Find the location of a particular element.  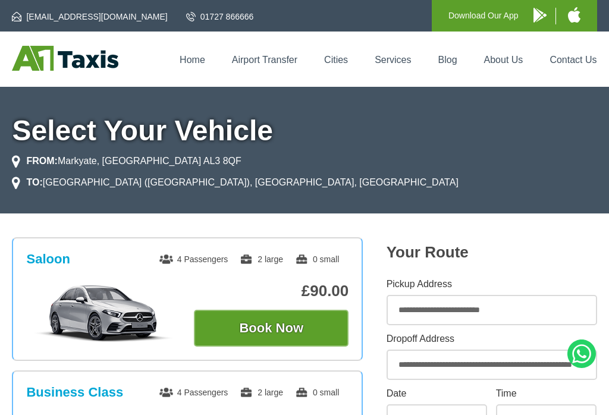

h3: Business Class is located at coordinates (74, 393).